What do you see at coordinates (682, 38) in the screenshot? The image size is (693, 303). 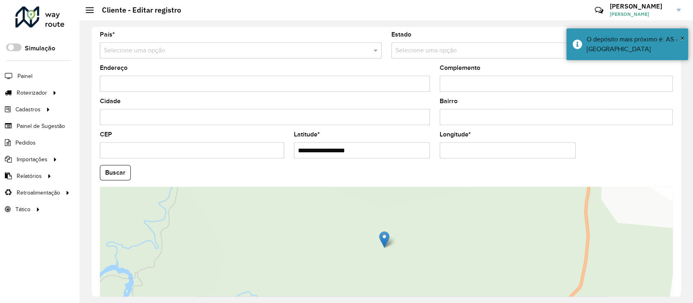 I see `button: Close` at bounding box center [682, 38].